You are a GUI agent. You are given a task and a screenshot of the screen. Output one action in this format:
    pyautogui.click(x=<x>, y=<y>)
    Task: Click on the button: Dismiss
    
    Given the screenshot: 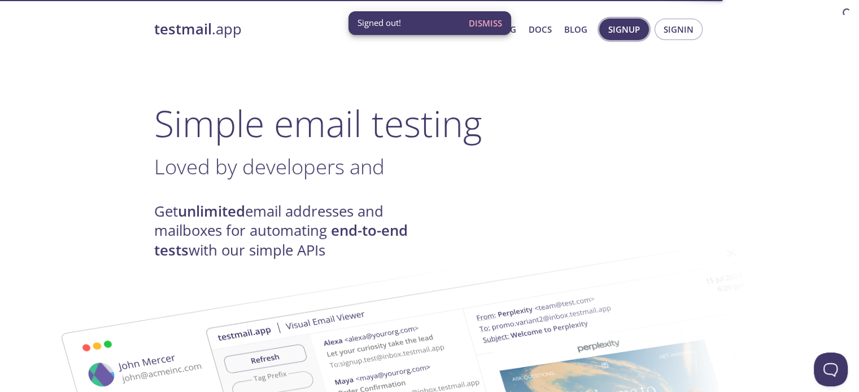 What is the action you would take?
    pyautogui.click(x=485, y=23)
    